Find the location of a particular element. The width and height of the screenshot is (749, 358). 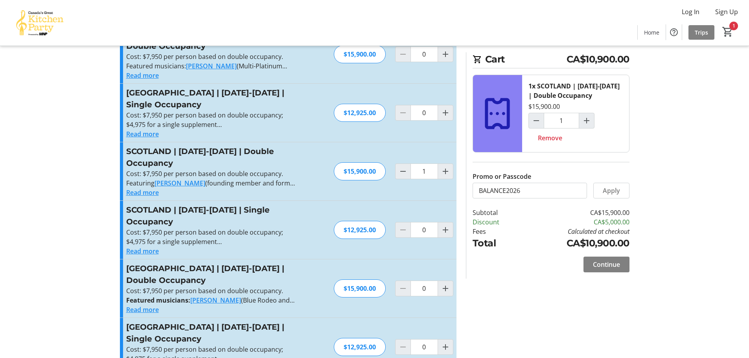

input: SCOTLAND | May 4-11, 2026 | Single Occupancy Quantity is located at coordinates (424, 230).